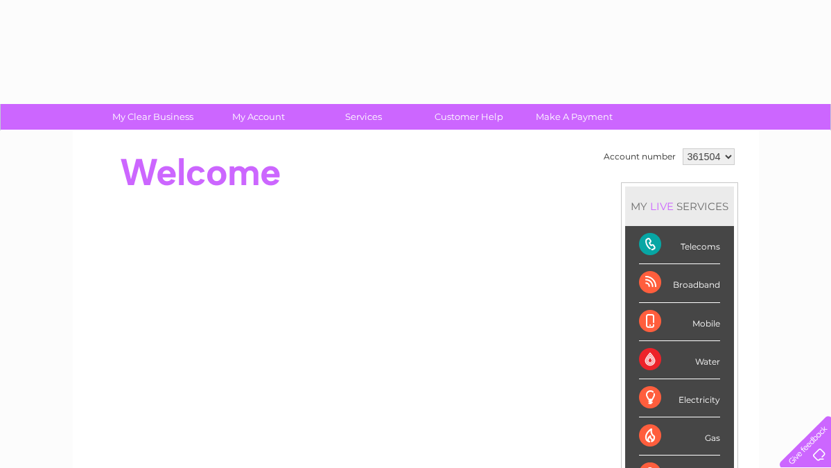  I want to click on a: Services, so click(363, 116).